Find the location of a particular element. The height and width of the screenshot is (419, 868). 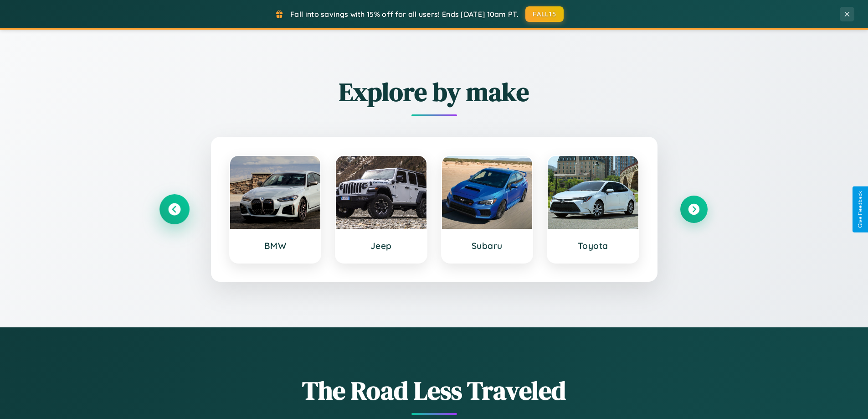

h1: The Road Less Traveled is located at coordinates (434, 390).